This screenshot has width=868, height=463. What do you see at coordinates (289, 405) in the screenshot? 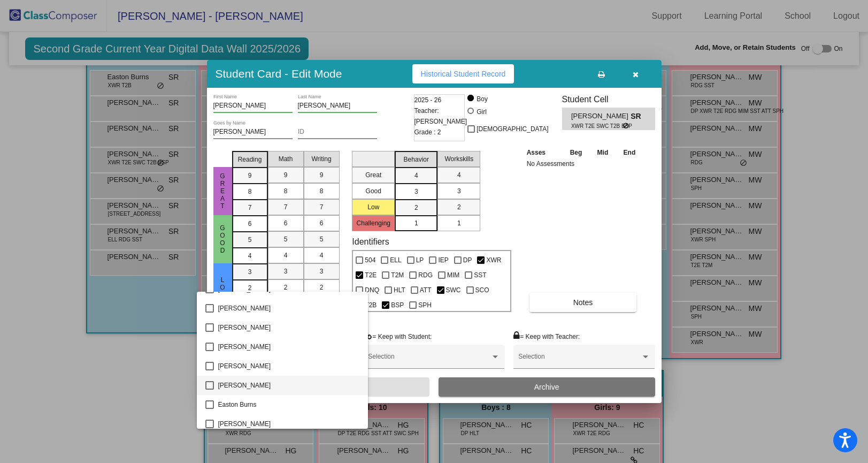
I see `span: Easton Burns` at bounding box center [289, 405].